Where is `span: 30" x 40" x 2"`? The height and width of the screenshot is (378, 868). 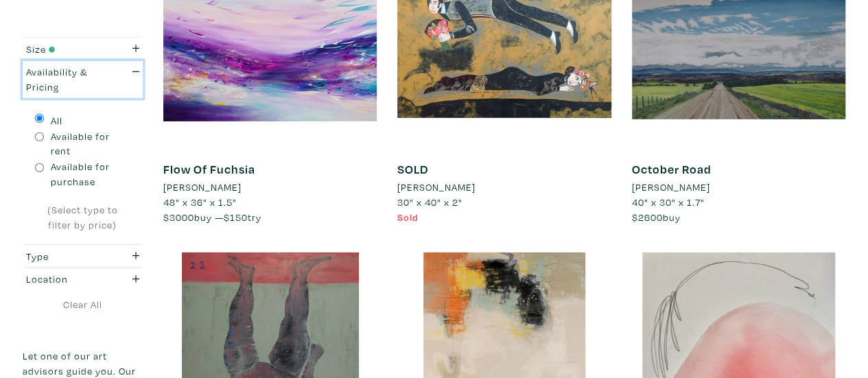 span: 30" x 40" x 2" is located at coordinates (429, 201).